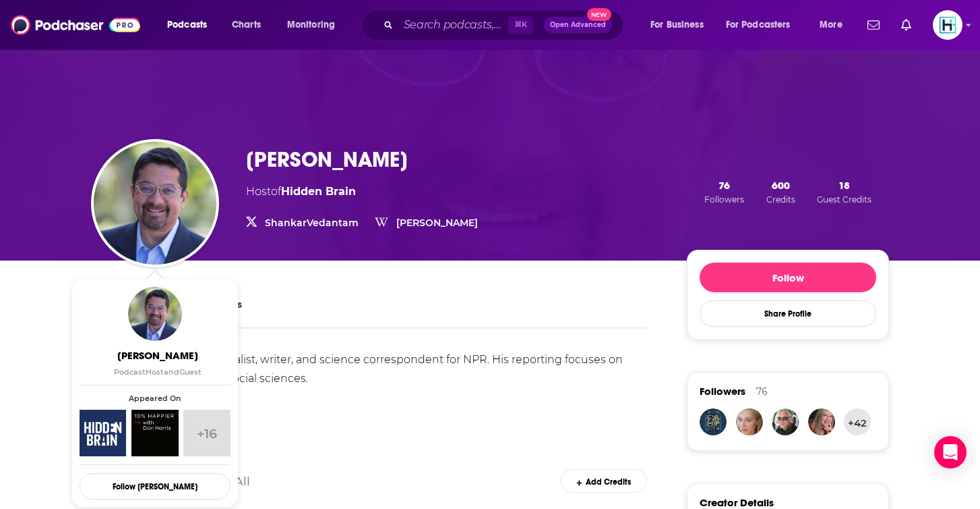  What do you see at coordinates (312, 223) in the screenshot?
I see `a: ShankarVedantam` at bounding box center [312, 223].